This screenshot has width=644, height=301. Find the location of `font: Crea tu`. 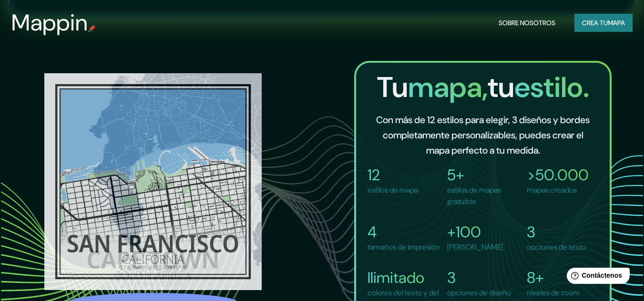

font: Crea tu is located at coordinates (595, 23).